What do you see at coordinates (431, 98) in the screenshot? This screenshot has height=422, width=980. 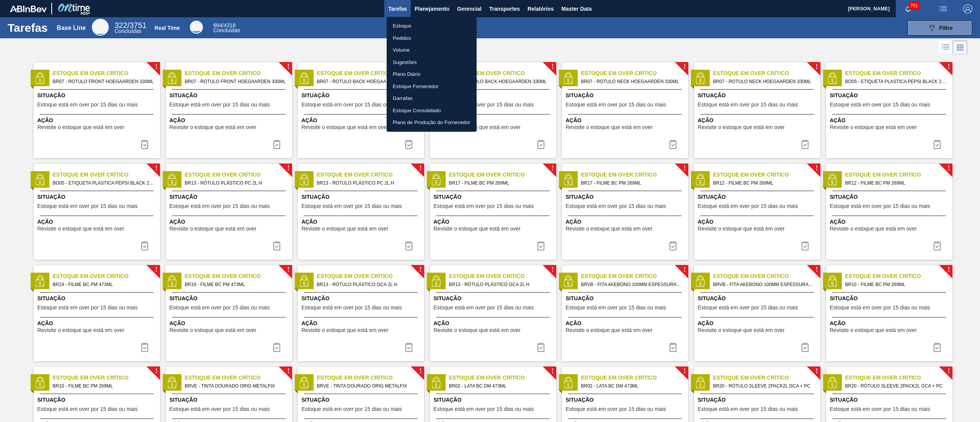 I see `li: Garrafas` at bounding box center [431, 98].